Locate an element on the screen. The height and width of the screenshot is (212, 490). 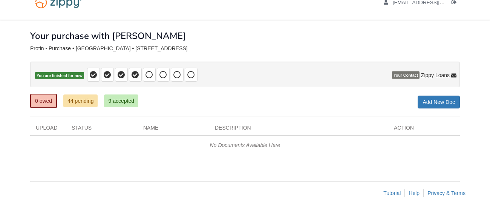
a: Add New Doc is located at coordinates (439, 102).